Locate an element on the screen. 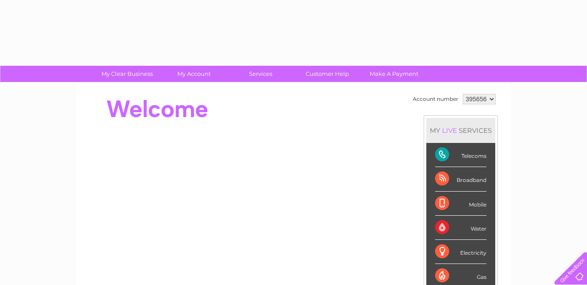  div: Broadband is located at coordinates (460, 179).